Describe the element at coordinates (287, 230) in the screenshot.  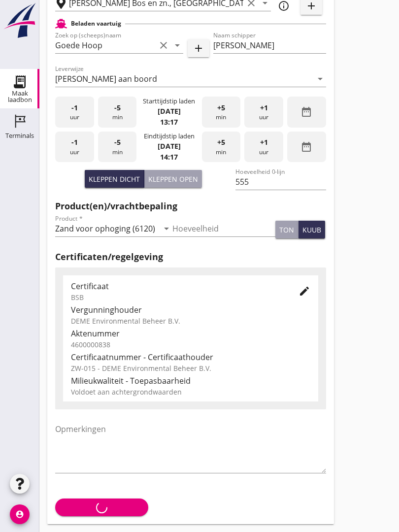
I see `button: ton` at that location.